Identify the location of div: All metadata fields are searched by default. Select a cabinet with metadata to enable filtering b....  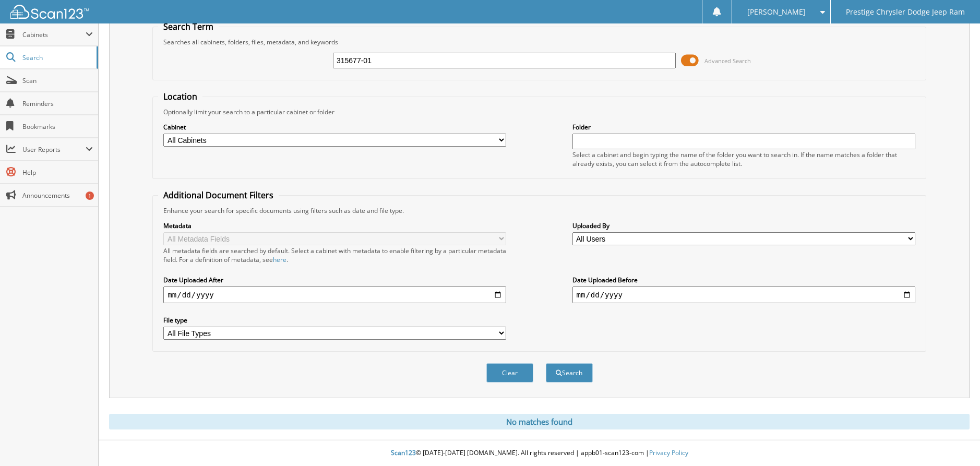
(335, 256).